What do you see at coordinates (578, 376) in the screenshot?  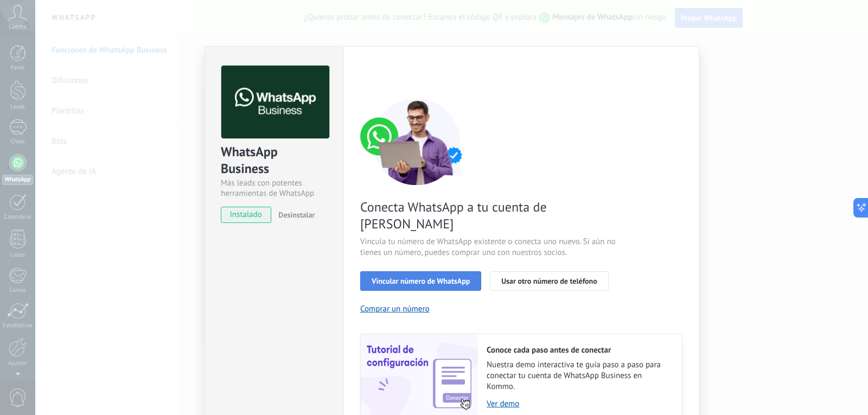 I see `span: Nuestra demo interactiva te guía paso a paso para conectar tu cuenta de WhatsApp Business en Kommo.` at bounding box center [578, 376].